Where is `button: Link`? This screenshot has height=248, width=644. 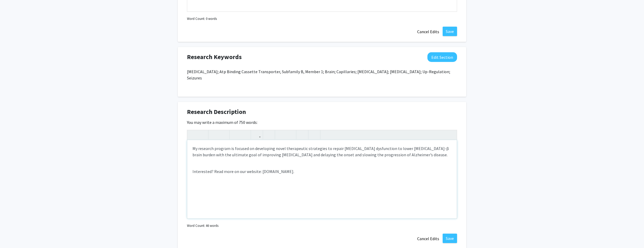
button: Link is located at coordinates (257, 134).